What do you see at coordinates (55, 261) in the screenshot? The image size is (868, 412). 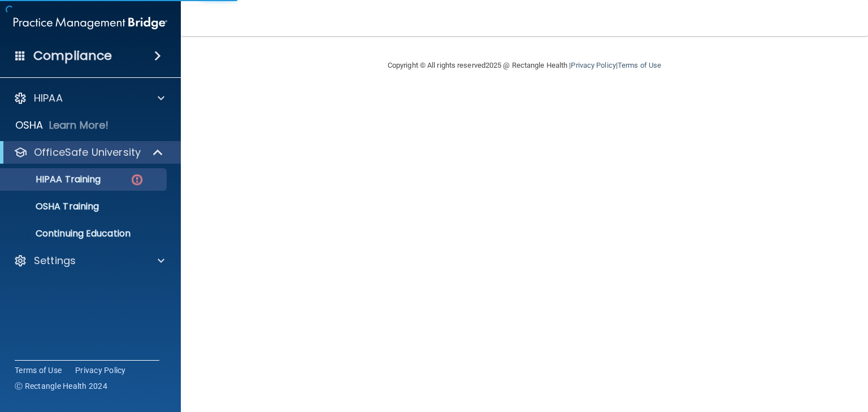 I see `p: Settings` at bounding box center [55, 261].